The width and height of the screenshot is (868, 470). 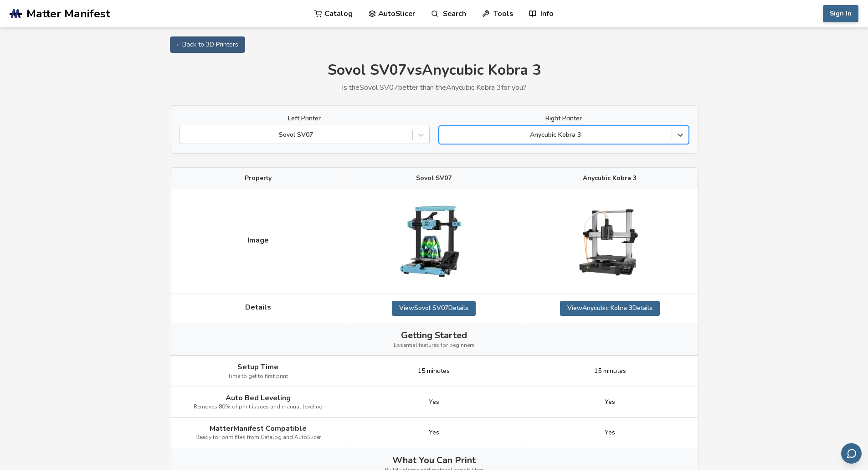 What do you see at coordinates (434, 87) in the screenshot?
I see `p: Is the Sovol SV07 better than the Anycubic Kobra 3 for you?` at bounding box center [434, 87].